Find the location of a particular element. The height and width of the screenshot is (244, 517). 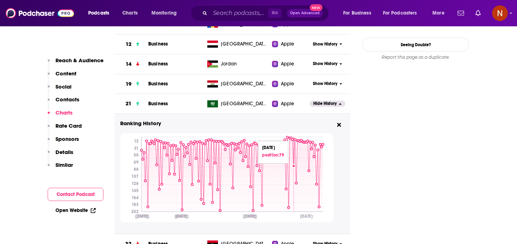

div: Report this page as a duplicate. is located at coordinates (416, 57).